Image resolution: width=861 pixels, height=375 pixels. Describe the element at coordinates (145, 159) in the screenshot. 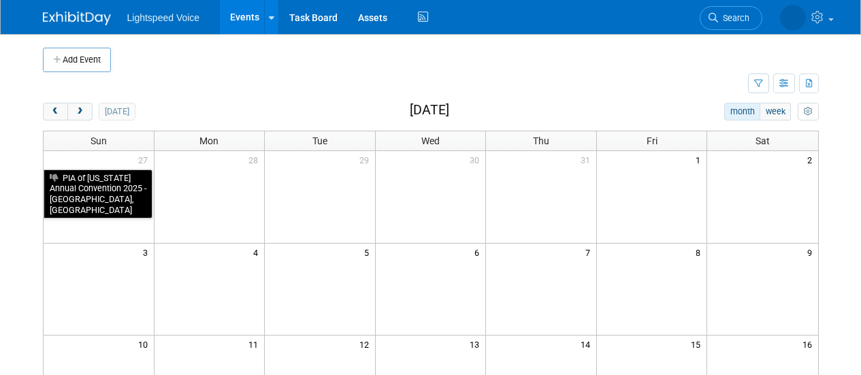

I see `span: 27` at that location.